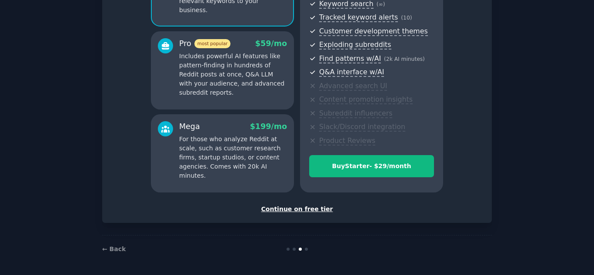 The image size is (594, 275). I want to click on a: ← Back, so click(114, 249).